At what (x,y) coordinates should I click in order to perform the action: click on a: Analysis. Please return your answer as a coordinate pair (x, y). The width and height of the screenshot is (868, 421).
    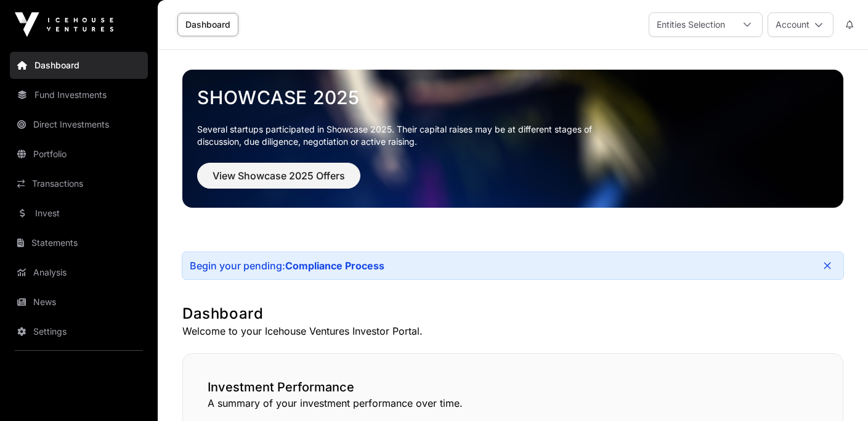
    Looking at the image, I should click on (79, 273).